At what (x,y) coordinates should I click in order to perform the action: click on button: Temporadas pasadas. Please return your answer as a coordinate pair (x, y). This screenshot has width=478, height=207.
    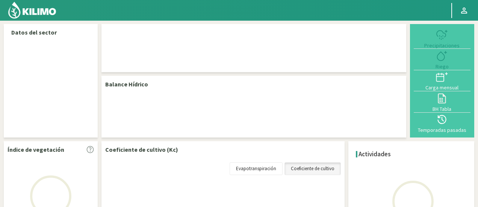
    Looking at the image, I should click on (442, 123).